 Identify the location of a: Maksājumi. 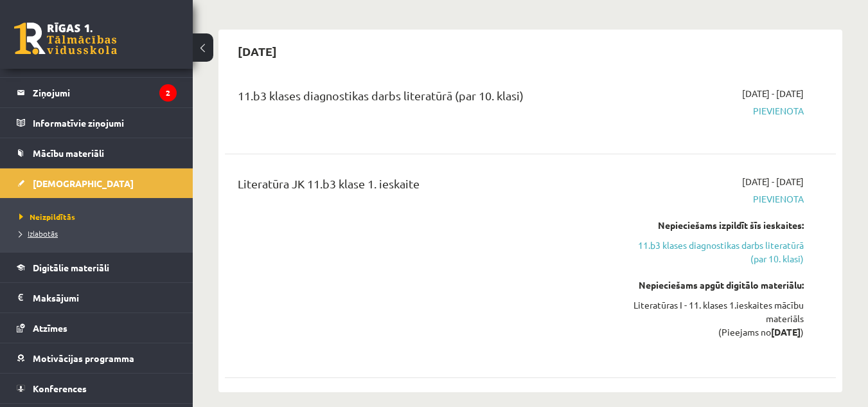
(97, 298).